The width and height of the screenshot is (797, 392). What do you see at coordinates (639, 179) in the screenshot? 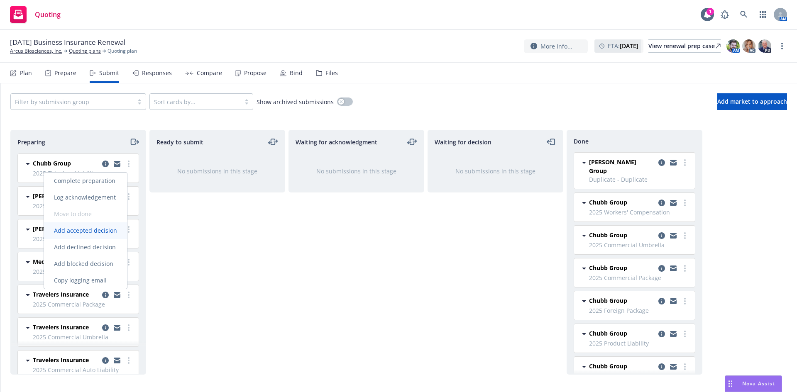
I see `span: Duplicate - Duplicate` at bounding box center [639, 179].